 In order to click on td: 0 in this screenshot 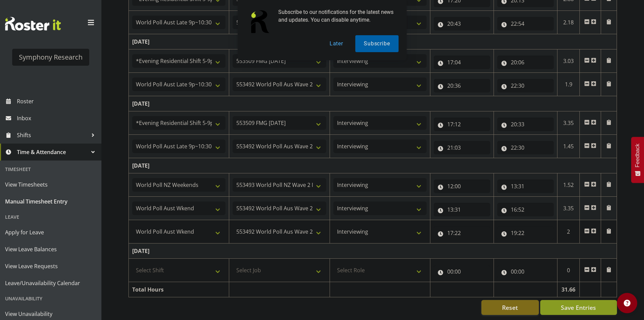, I will do `click(568, 270)`.